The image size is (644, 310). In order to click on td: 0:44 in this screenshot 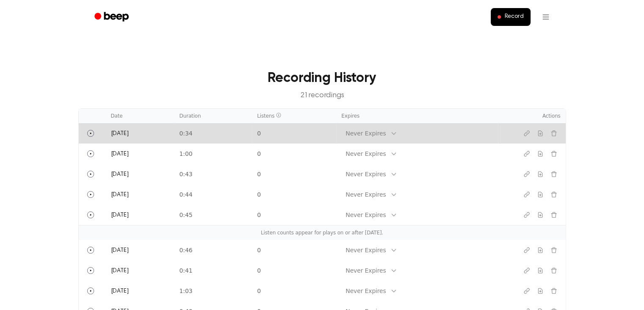, I will do `click(213, 194)`.